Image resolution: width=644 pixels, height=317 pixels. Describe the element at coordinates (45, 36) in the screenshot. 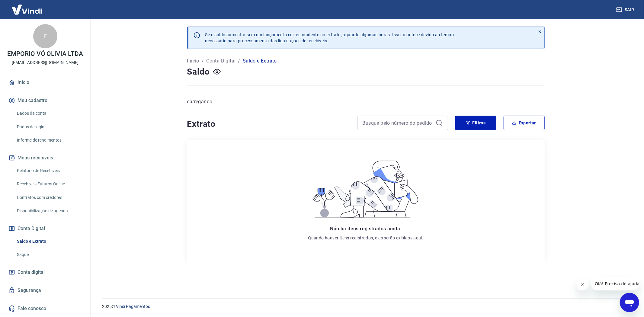

I see `div: E` at that location.